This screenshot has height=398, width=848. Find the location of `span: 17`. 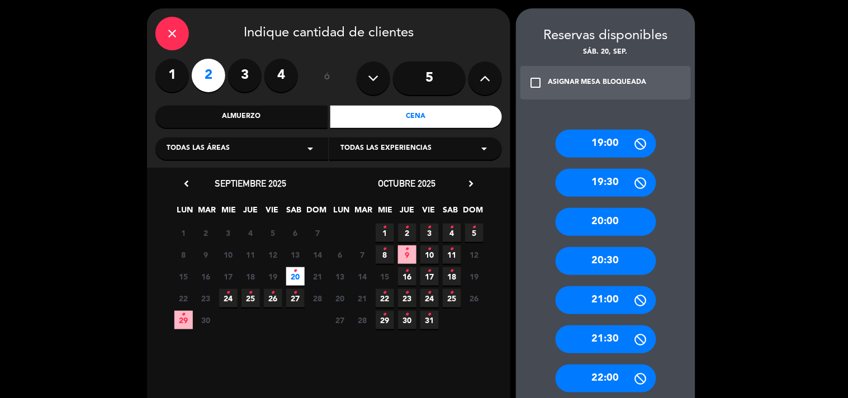

span: 17 is located at coordinates (228, 276).